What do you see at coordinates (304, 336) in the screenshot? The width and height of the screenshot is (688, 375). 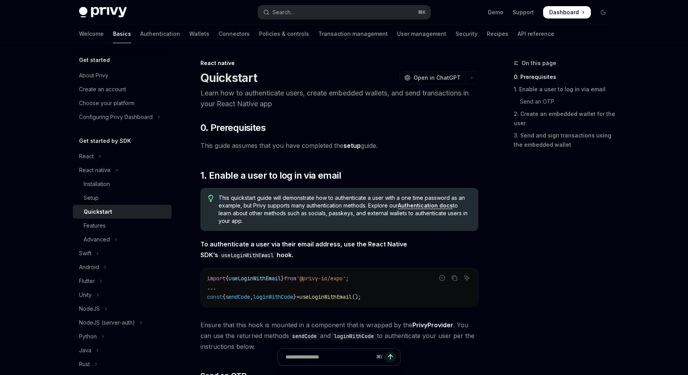 I see `code: sendCode` at bounding box center [304, 336].